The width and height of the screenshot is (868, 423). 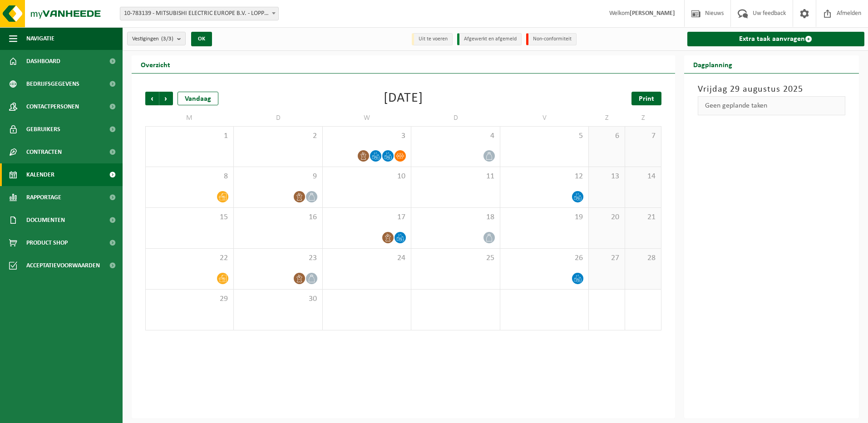 I want to click on span: 10, so click(x=367, y=176).